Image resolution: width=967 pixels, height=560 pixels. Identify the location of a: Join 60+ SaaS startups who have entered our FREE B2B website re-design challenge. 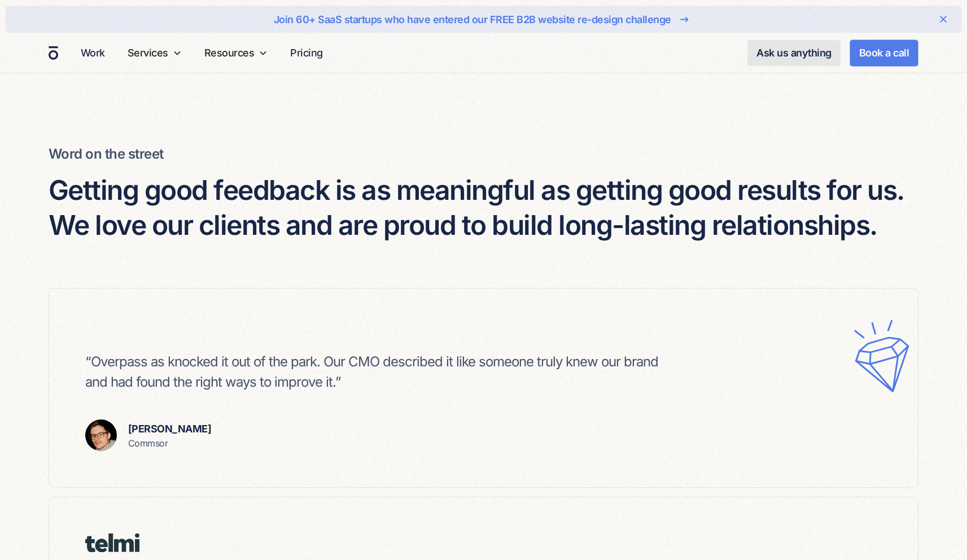
(483, 19).